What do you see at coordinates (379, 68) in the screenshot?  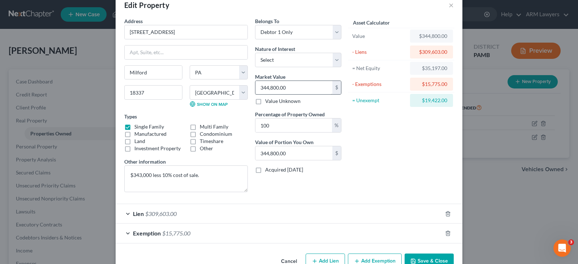 I see `div: = Net Equity` at bounding box center [379, 68].